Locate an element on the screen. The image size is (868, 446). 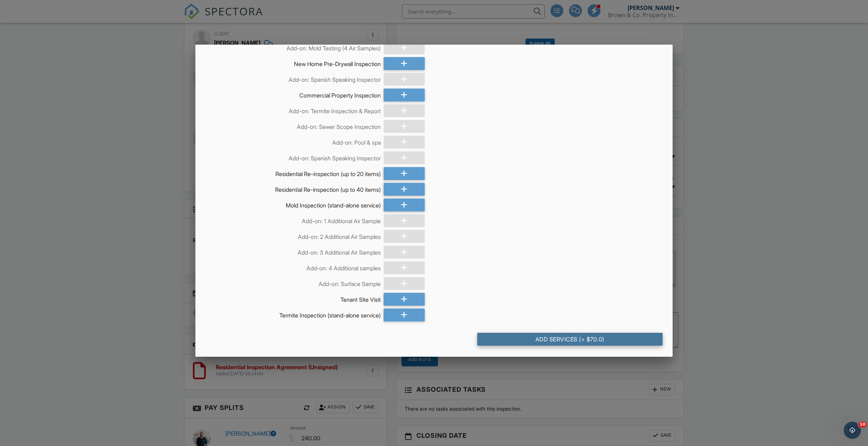
div: Termite Inspection (stand-alone service) is located at coordinates (293, 314).